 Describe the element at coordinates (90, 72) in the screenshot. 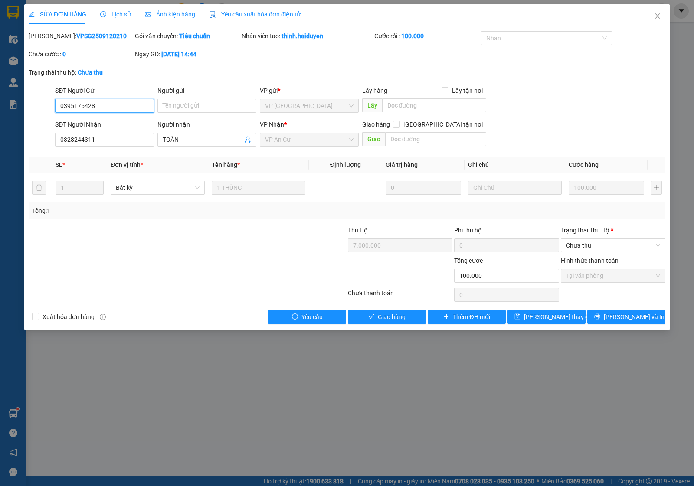

I see `b: Chưa thu` at that location.